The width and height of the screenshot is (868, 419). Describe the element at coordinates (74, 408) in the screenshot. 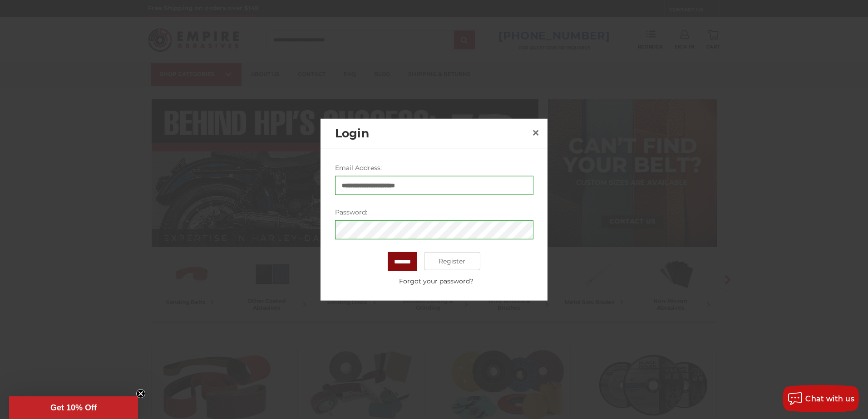

I see `span: Get 10% Off` at that location.